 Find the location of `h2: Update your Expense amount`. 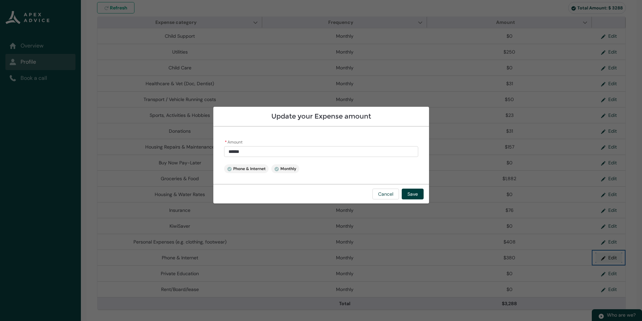

h2: Update your Expense amount is located at coordinates (321, 116).